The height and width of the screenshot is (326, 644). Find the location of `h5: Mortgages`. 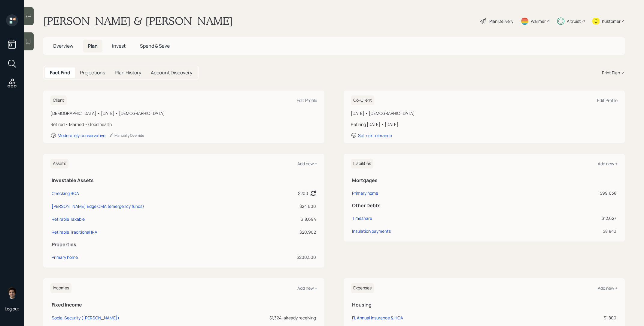

h5: Mortgages is located at coordinates (484, 181).